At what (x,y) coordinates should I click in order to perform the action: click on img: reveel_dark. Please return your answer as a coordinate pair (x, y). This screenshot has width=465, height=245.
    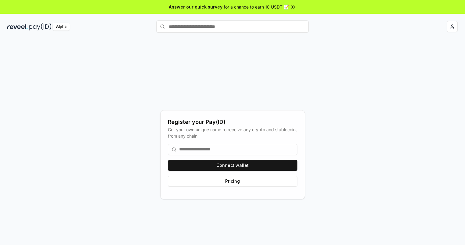
    Looking at the image, I should click on (17, 27).